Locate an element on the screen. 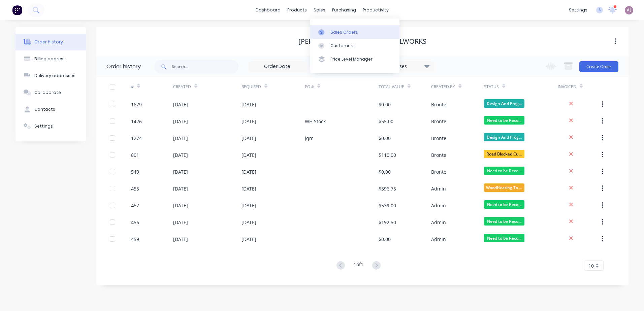 The height and width of the screenshot is (311, 644). div: Customers is located at coordinates (343, 46).